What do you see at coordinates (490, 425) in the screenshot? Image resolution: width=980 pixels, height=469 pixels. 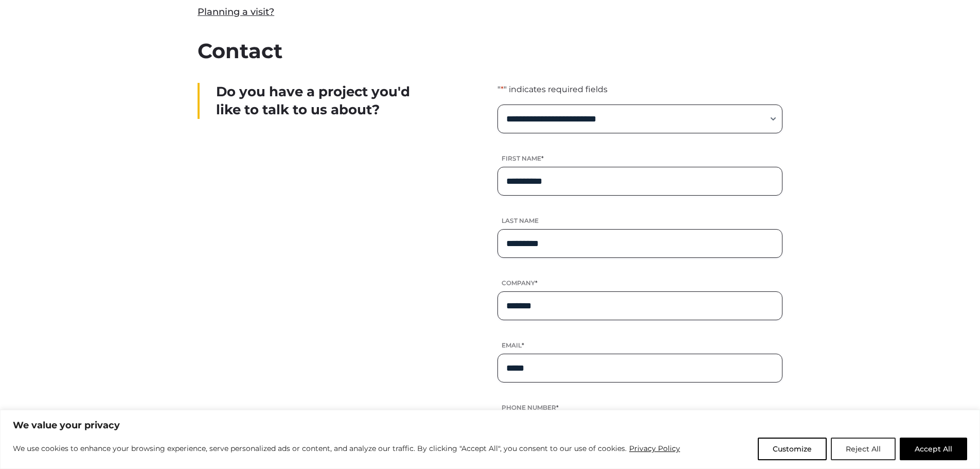 I see `p: We value your privacy` at bounding box center [490, 425].